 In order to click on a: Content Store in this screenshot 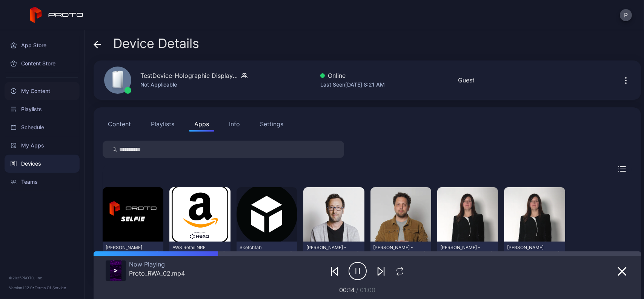, I will do `click(42, 64)`.